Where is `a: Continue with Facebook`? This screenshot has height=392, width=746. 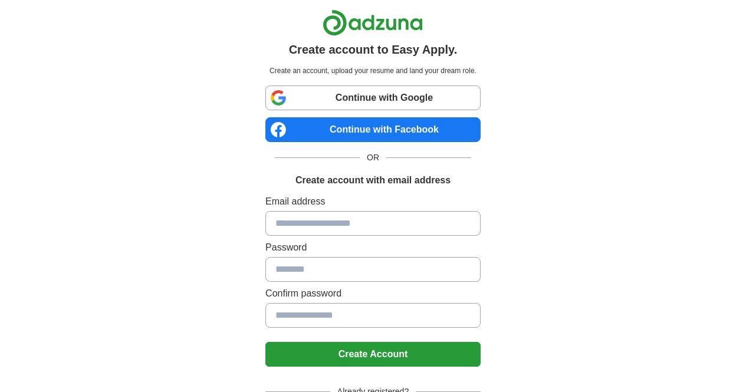
a: Continue with Facebook is located at coordinates (373, 130).